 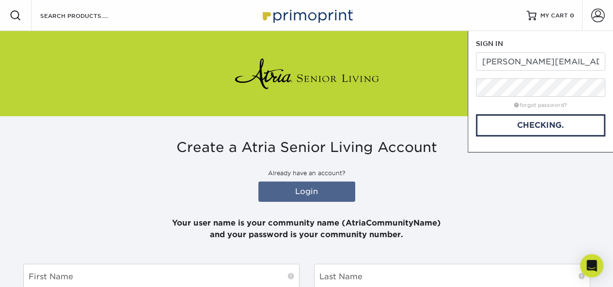 I want to click on a: Login, so click(x=307, y=192).